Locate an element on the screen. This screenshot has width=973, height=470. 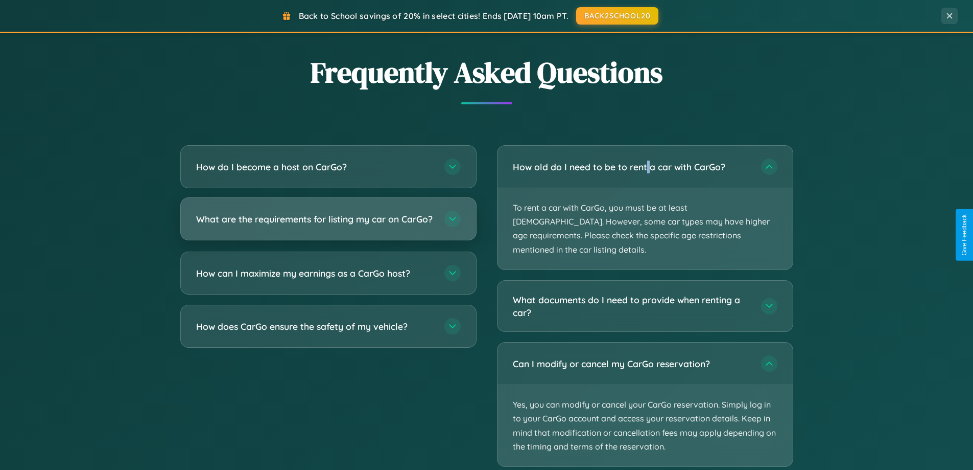
h3: What documents do I need to provide when renting a car? is located at coordinates (632, 306).